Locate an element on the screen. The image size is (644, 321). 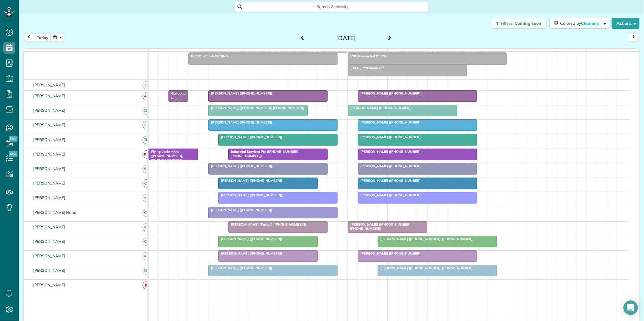
div: Open Intercom Messenger is located at coordinates (631, 308).